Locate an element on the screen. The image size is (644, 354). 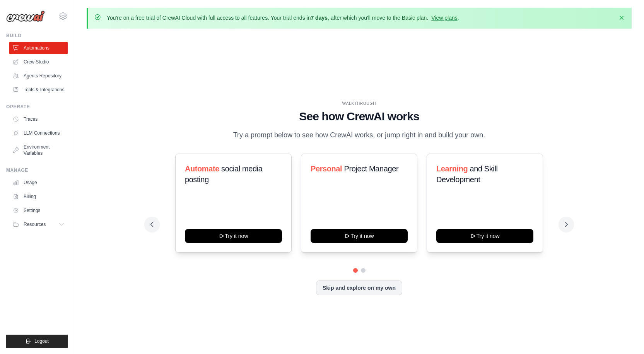
div: Build is located at coordinates (37, 35).